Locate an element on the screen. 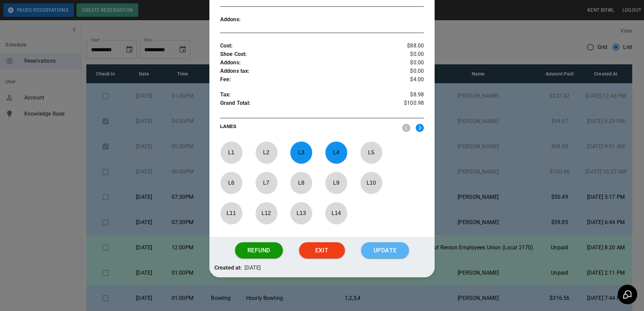 Image resolution: width=644 pixels, height=311 pixels. button: Update is located at coordinates (385, 250).